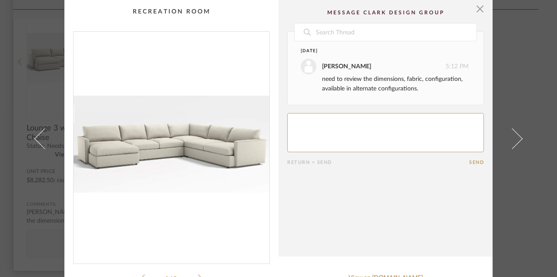 Image resolution: width=557 pixels, height=277 pixels. I want to click on div: need to review the dimensions, fabric, configuration, available in alternate configurations., so click(395, 84).